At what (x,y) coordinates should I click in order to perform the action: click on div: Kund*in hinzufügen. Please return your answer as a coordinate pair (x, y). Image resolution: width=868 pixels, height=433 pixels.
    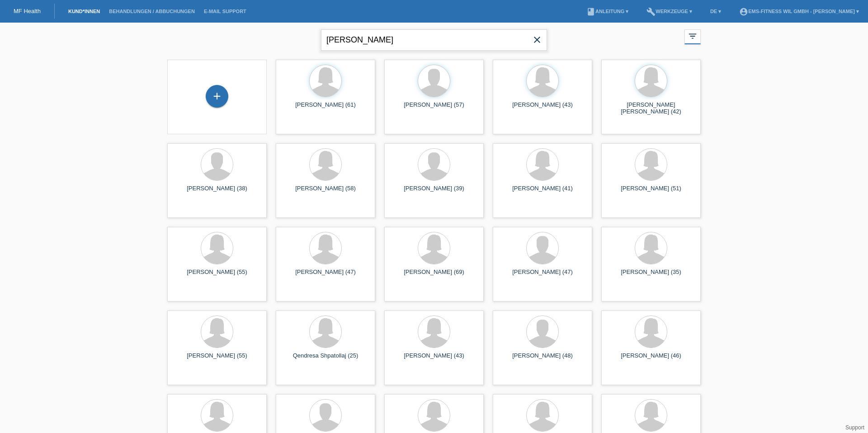
    Looking at the image, I should click on (217, 96).